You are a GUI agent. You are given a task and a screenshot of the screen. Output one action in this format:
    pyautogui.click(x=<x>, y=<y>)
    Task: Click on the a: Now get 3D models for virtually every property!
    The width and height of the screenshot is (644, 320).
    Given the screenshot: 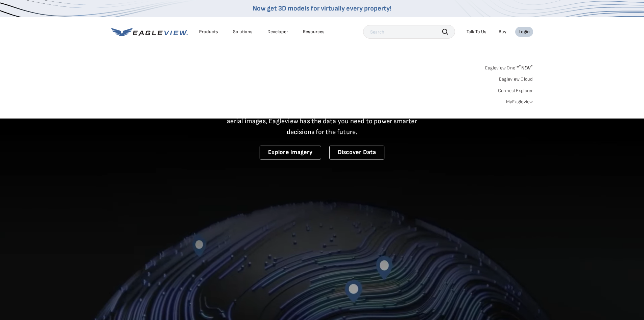 What is the action you would take?
    pyautogui.click(x=322, y=8)
    